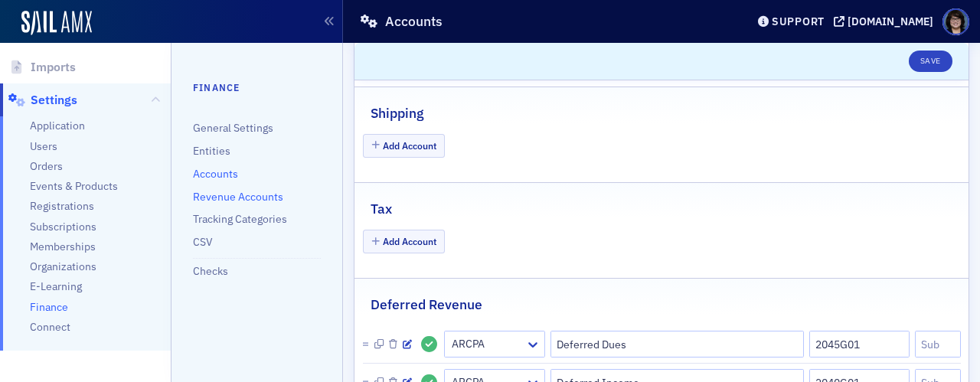 This screenshot has width=980, height=382. Describe the element at coordinates (56, 23) in the screenshot. I see `img: SailAMX` at that location.